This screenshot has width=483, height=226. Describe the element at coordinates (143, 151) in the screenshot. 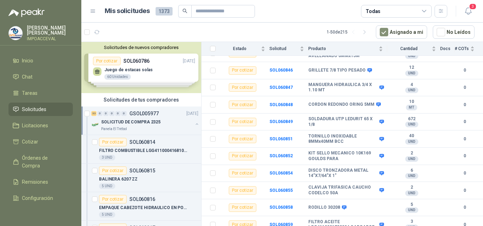

I see `p: FILTRO COMBUSTIBLE LGG4110004168101 CARG` at that location.